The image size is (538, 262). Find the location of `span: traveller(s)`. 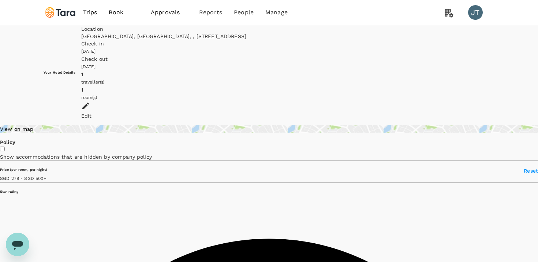

span: traveller(s) is located at coordinates (93, 82).